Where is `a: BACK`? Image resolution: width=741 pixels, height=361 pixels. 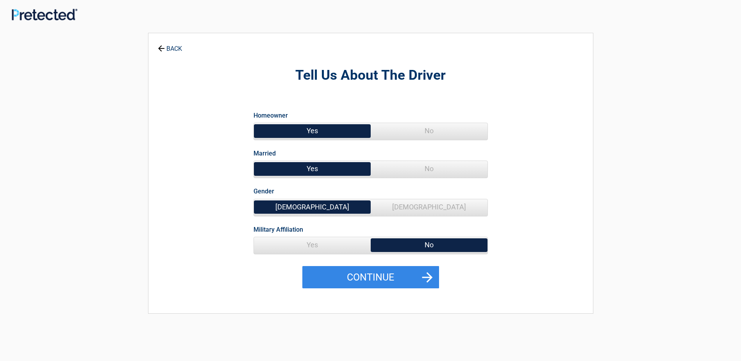 a: BACK is located at coordinates (170, 45).